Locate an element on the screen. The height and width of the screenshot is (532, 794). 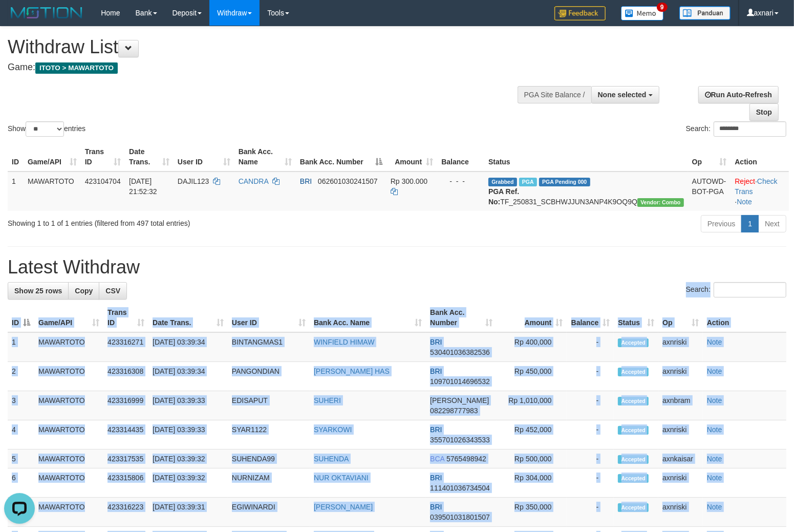
td: Rp 400,000 is located at coordinates (531, 347).